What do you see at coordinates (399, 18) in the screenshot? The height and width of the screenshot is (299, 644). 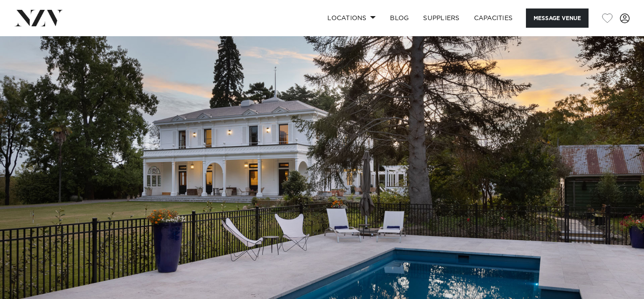 I see `a: BLOG` at bounding box center [399, 18].